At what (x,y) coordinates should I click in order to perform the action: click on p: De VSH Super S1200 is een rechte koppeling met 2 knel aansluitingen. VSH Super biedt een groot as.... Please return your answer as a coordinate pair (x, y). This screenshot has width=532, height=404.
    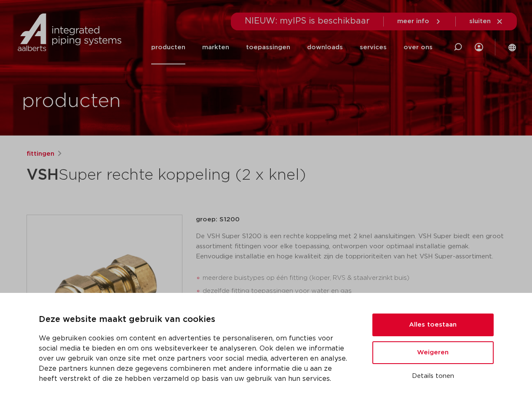
    Looking at the image, I should click on (351, 247).